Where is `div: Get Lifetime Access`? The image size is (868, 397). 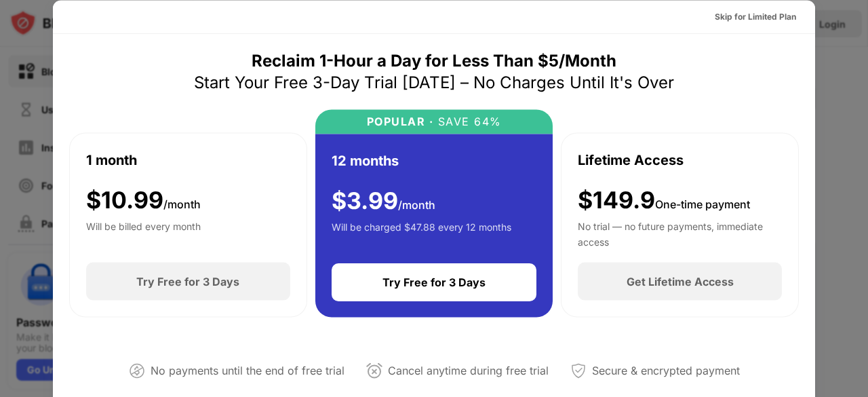
div: Get Lifetime Access is located at coordinates (680, 281).